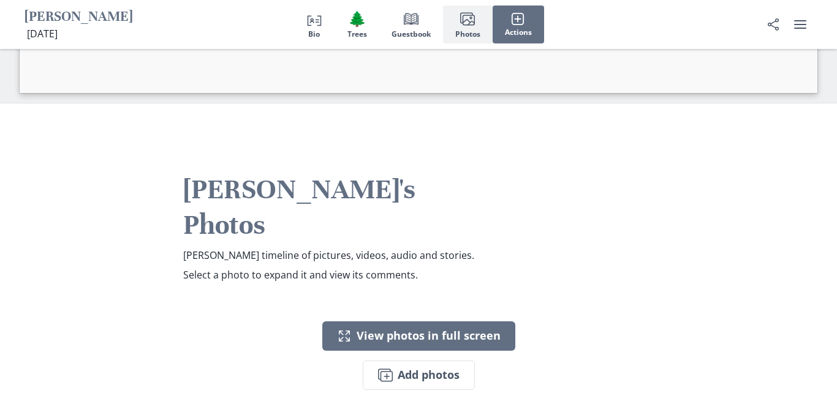 Image resolution: width=837 pixels, height=407 pixels. Describe the element at coordinates (357, 25) in the screenshot. I see `button: Trees` at that location.